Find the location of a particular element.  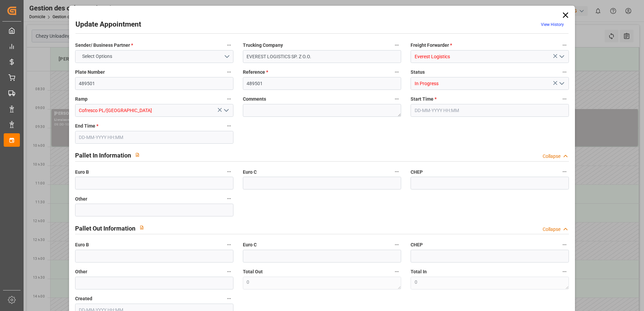

button: Comments is located at coordinates (397, 99).